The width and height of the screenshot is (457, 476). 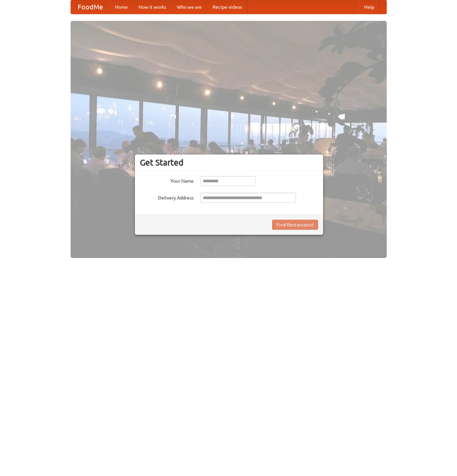 I want to click on a: FoodMe, so click(x=90, y=7).